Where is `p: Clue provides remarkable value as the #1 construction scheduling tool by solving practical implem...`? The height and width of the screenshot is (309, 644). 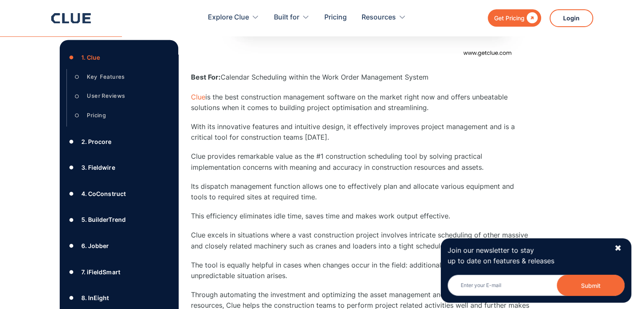 p: Clue provides remarkable value as the #1 construction scheduling tool by solving practical implem... is located at coordinates (361, 161).